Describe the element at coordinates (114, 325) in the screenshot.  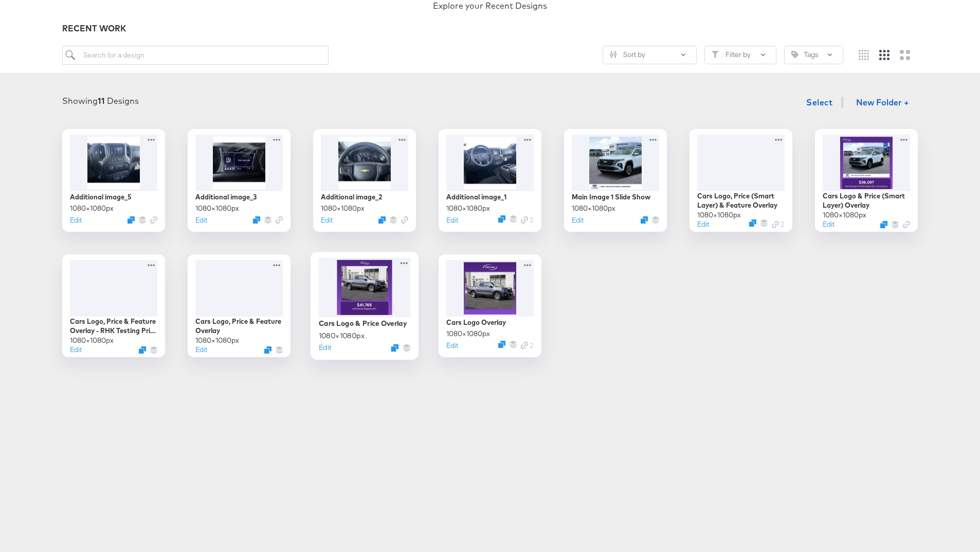
I see `div: Cars Logo, Price & Feature Overlay - RHK Testing Price Smart Layer` at that location.